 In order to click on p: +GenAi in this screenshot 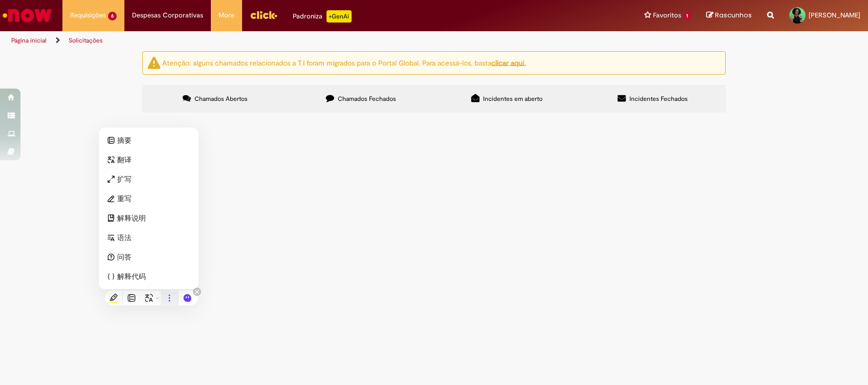, I will do `click(339, 17)`.